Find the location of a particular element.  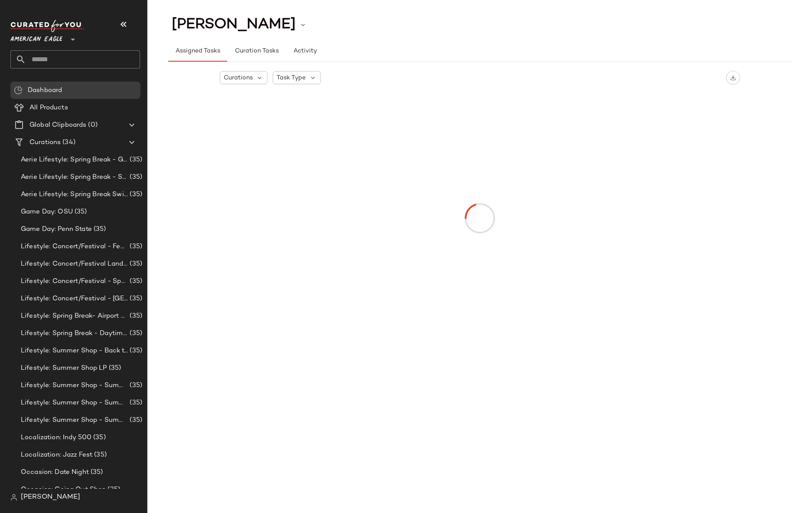

span: Dashboard is located at coordinates (45, 90).